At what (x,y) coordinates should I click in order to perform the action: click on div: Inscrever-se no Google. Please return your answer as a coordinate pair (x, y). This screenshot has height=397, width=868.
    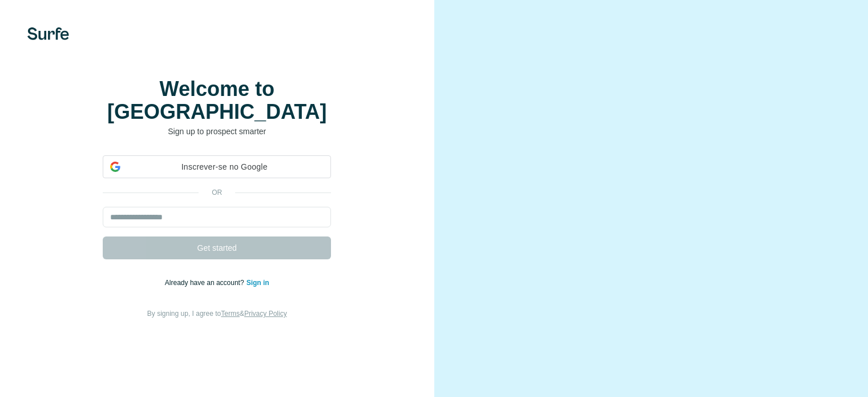
    Looking at the image, I should click on (217, 167).